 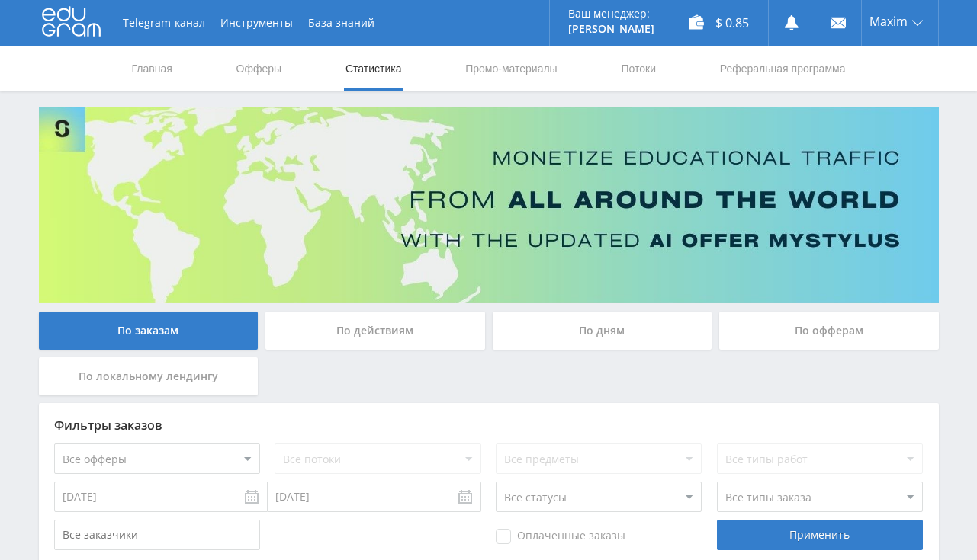 What do you see at coordinates (489, 426) in the screenshot?
I see `div: Фильтры заказов` at bounding box center [489, 426].